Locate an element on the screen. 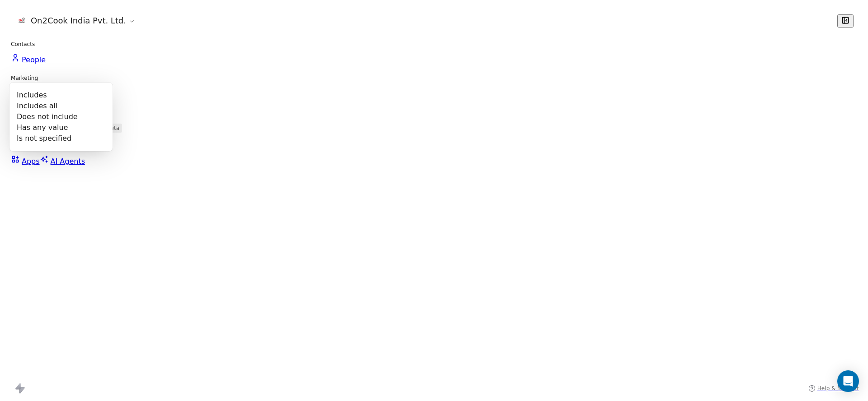 This screenshot has width=868, height=401. a: Help & Support is located at coordinates (833, 388).